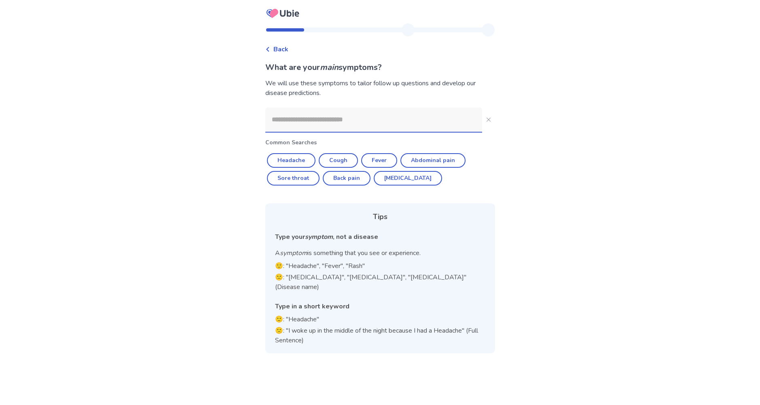 This screenshot has height=405, width=760. What do you see at coordinates (380, 68) in the screenshot?
I see `p: What are your symptoms?` at bounding box center [380, 68].